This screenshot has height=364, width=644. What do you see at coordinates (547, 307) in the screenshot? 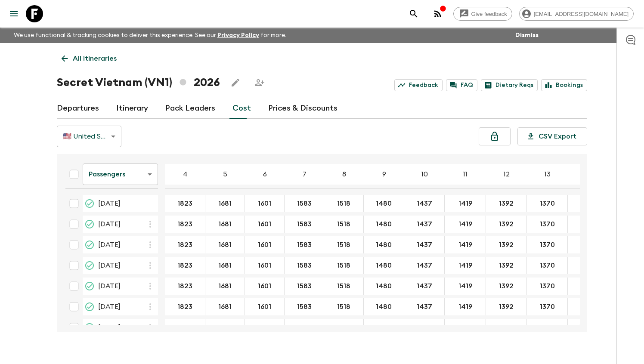
I see `div: 18 Mar 2026; 13` at bounding box center [547, 307].